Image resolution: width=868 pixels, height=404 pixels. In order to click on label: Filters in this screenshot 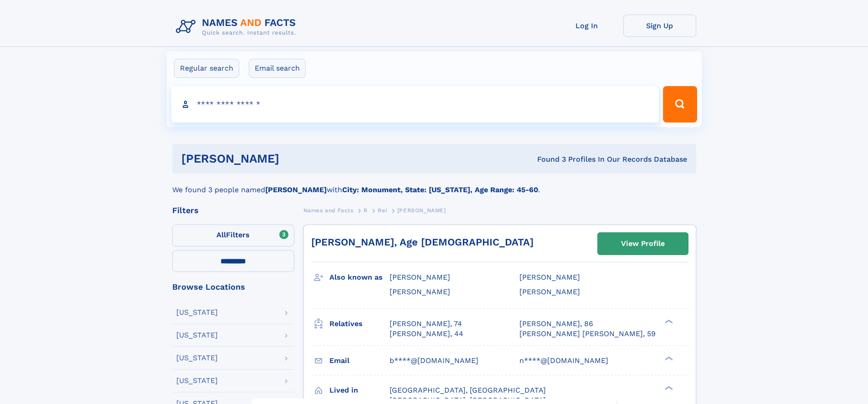, I will do `click(233, 236)`.